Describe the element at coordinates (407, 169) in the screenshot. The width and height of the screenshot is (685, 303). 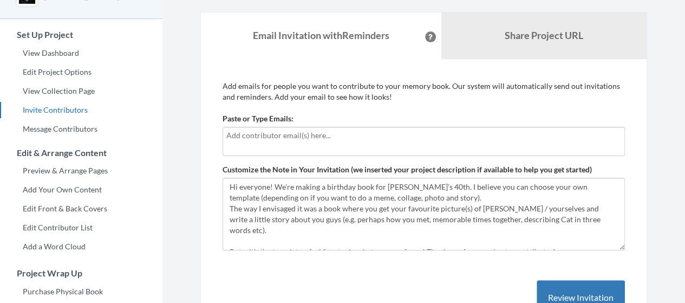
I see `label: Customize the Note in Your Invitation (we inserted your project description if available to help ...` at that location.